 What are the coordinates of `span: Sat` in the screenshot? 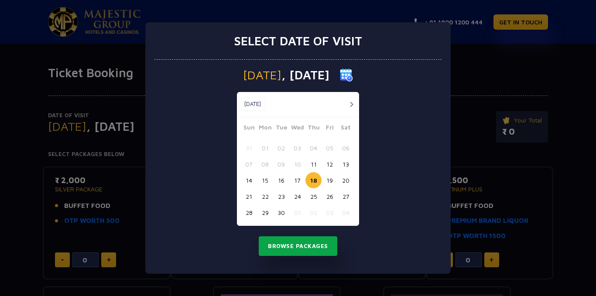 It's located at (346, 129).